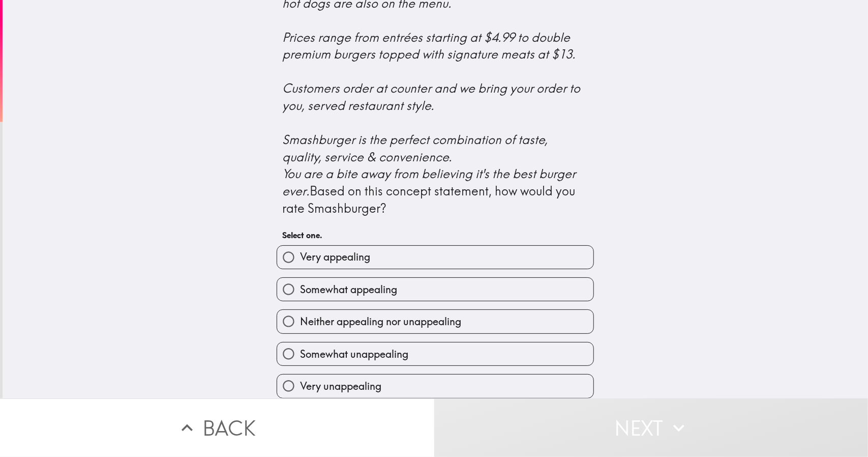 Image resolution: width=868 pixels, height=457 pixels. I want to click on span: Somewhat unappealing, so click(354, 354).